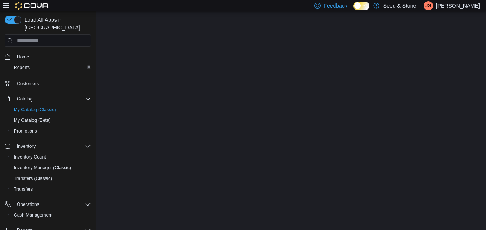 This screenshot has width=486, height=230. What do you see at coordinates (51, 157) in the screenshot?
I see `button: Inventory Count` at bounding box center [51, 157].